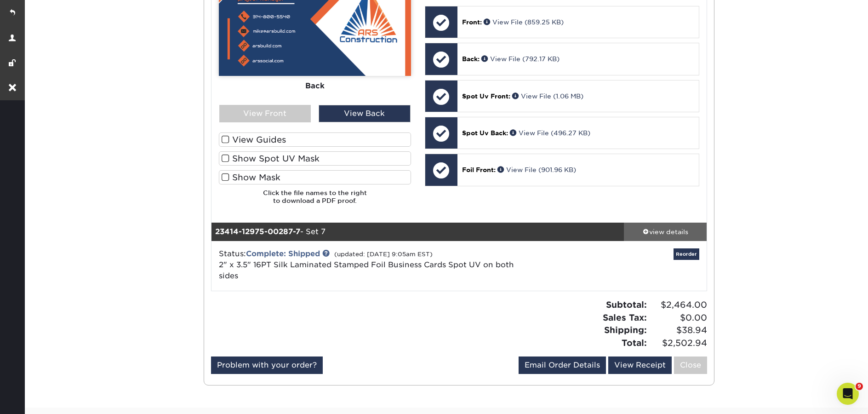 This screenshot has height=414, width=868. Describe the element at coordinates (266, 114) in the screenshot. I see `div: View Front` at that location.